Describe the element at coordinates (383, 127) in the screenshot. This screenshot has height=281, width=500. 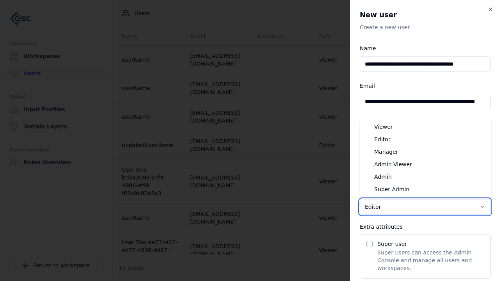
I see `span: Viewer` at that location.